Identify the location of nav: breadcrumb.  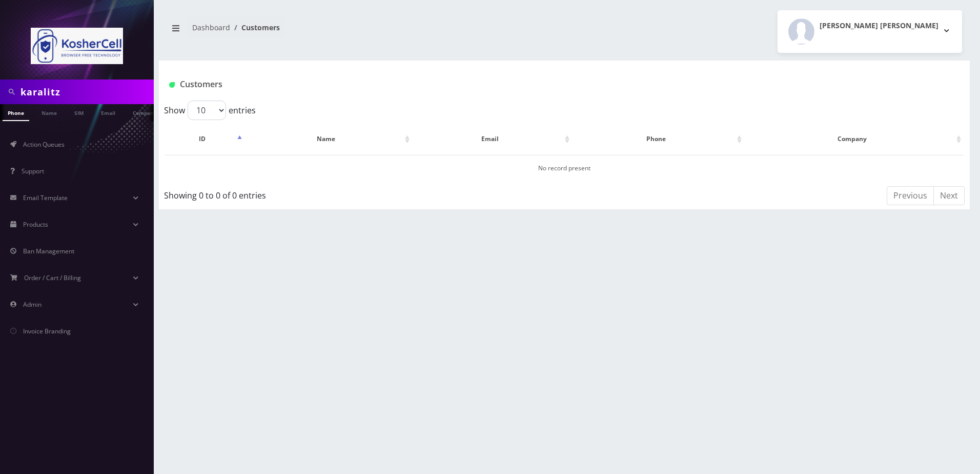
(361, 31).